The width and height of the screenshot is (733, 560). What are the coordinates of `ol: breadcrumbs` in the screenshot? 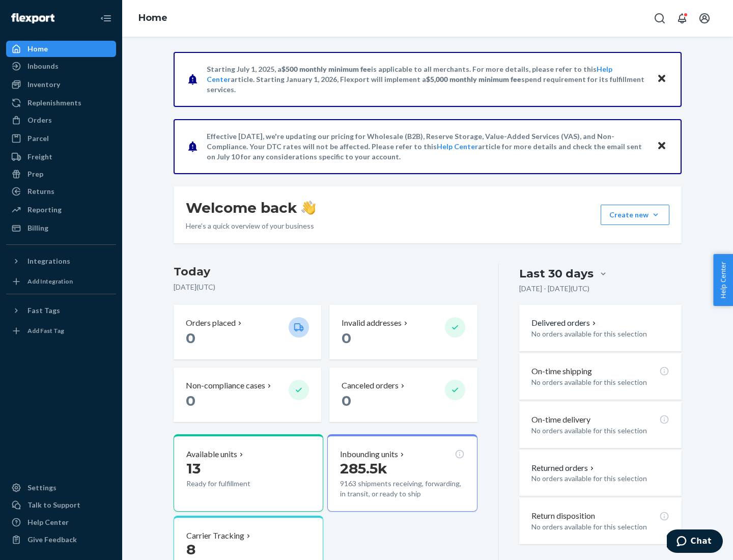 It's located at (153, 18).